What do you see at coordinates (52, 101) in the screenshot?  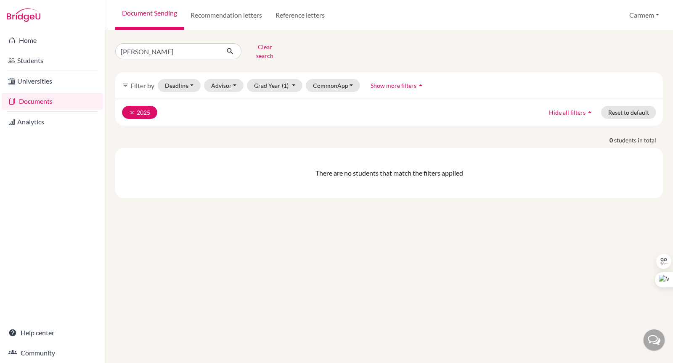 I see `a: Documents` at bounding box center [52, 101].